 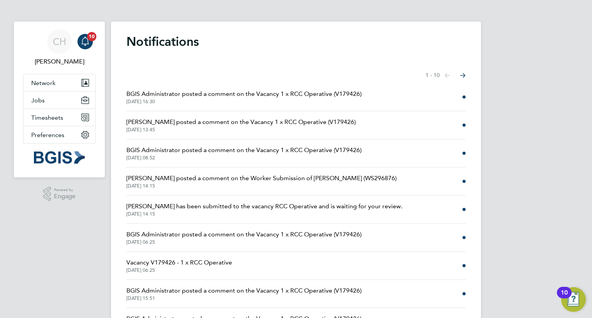 I want to click on button: Preferences, so click(x=59, y=135).